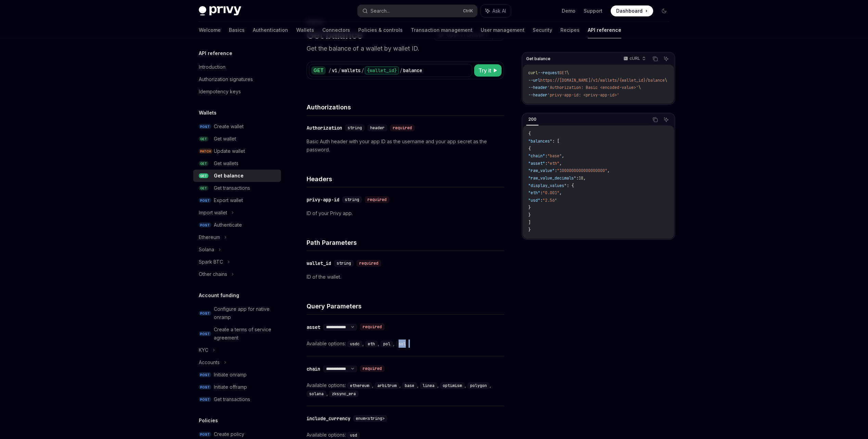  I want to click on p: ID of your Privy app., so click(405, 213).